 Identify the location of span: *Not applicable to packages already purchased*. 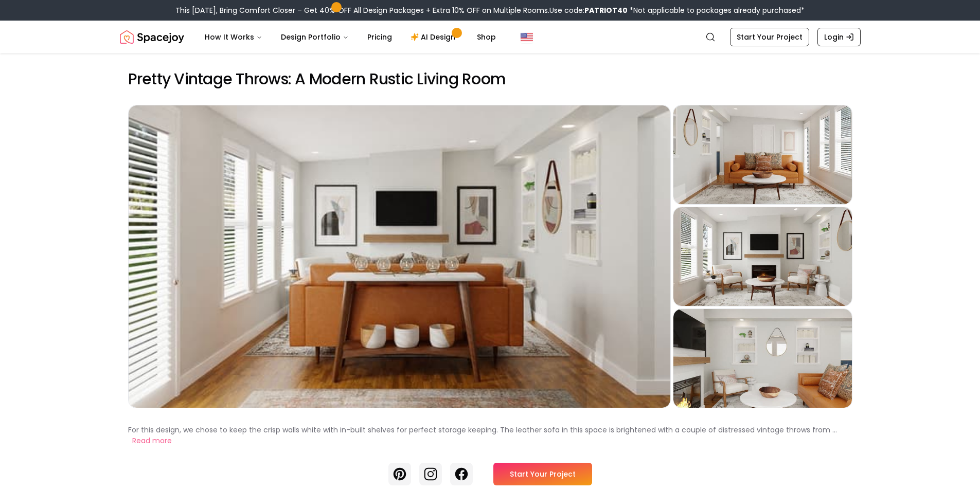
(716, 10).